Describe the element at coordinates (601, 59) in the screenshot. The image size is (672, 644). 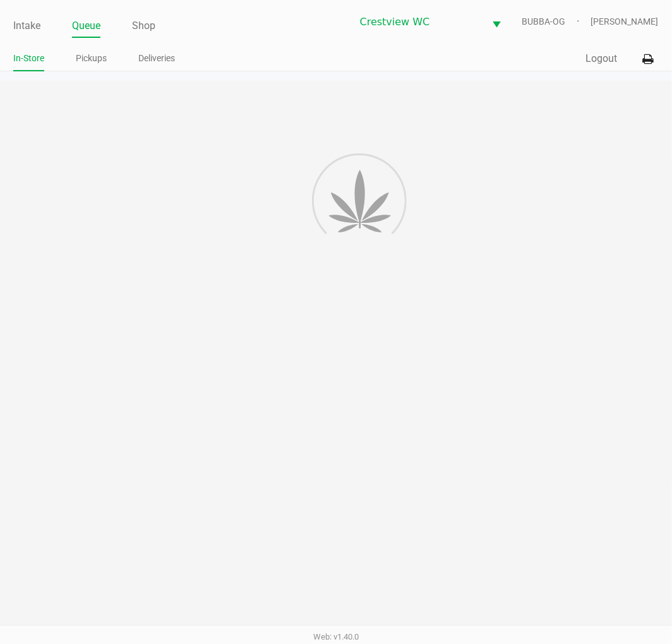
I see `button: Logout` at that location.